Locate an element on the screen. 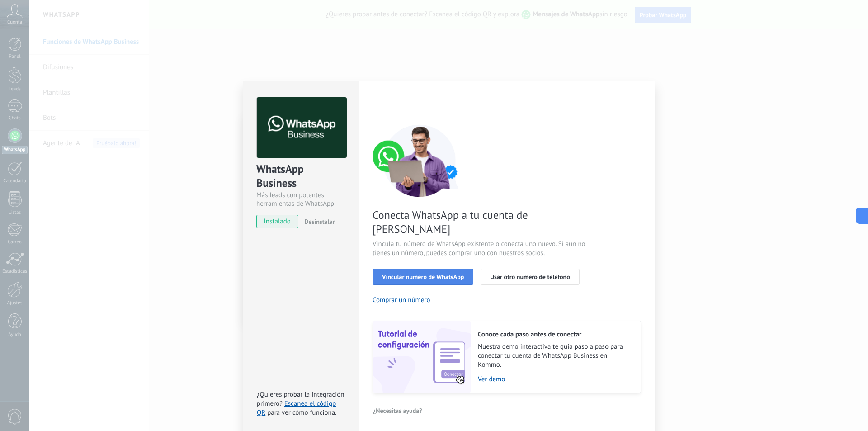 The height and width of the screenshot is (431, 868). span: para ver cómo funciona. is located at coordinates (301, 413).